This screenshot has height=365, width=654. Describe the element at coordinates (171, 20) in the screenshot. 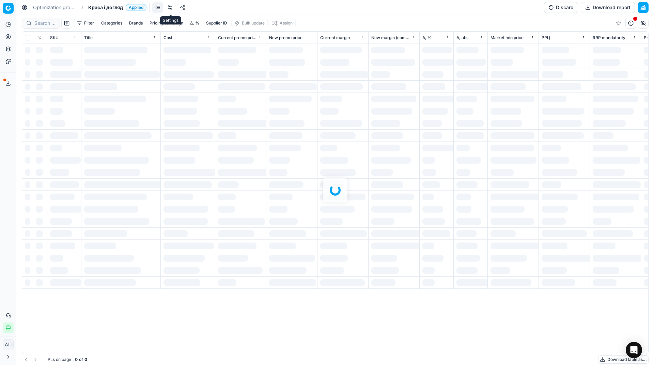

I see `div: Settings` at that location.